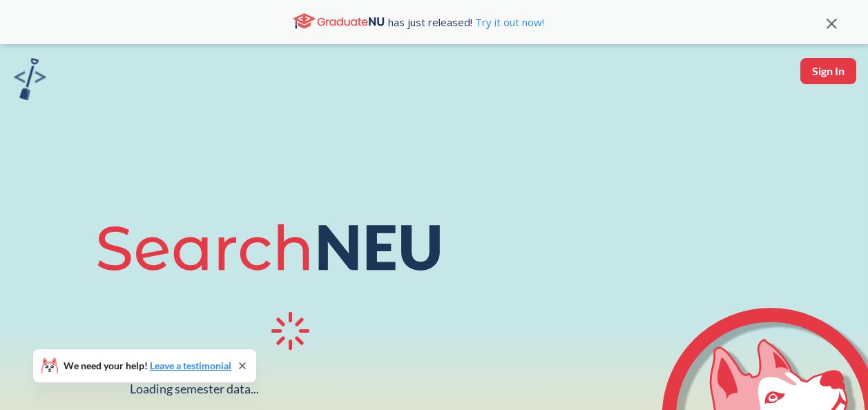  I want to click on a: Leave a testimonial, so click(191, 365).